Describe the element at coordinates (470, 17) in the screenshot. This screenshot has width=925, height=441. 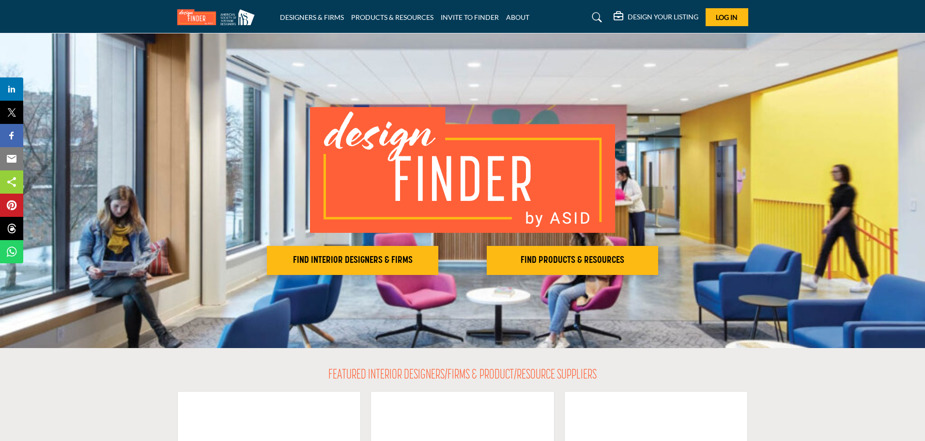
I see `a: INVITE TO FINDER` at that location.